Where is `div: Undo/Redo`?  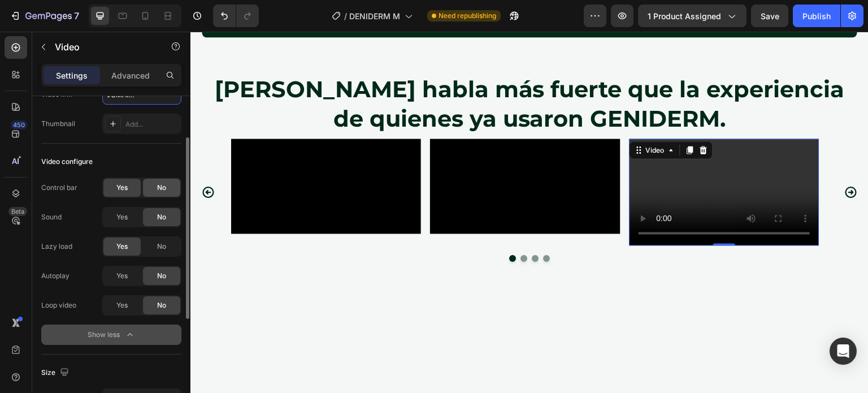
div: Undo/Redo is located at coordinates (236, 16).